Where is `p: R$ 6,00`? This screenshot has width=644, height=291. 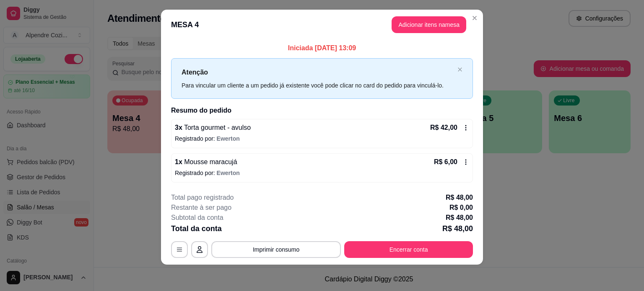
p: R$ 6,00 is located at coordinates (445, 162).